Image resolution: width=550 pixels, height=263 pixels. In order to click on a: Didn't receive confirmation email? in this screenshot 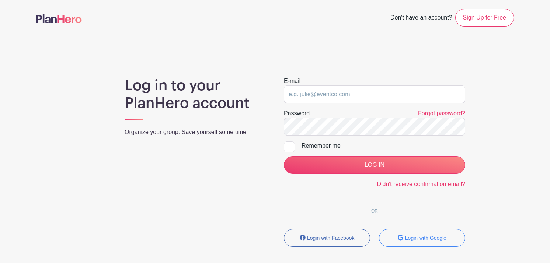, I will do `click(421, 184)`.